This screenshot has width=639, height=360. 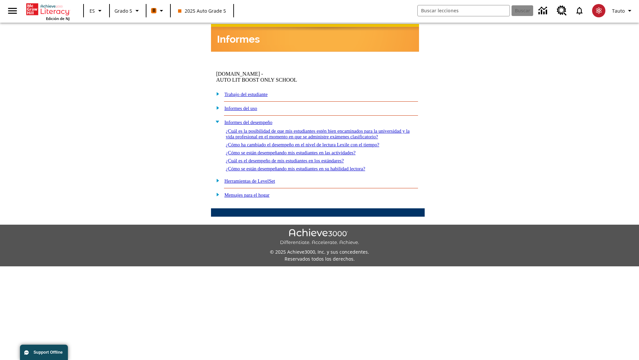 What do you see at coordinates (580, 11) in the screenshot?
I see `a: Notificaciones` at bounding box center [580, 11].